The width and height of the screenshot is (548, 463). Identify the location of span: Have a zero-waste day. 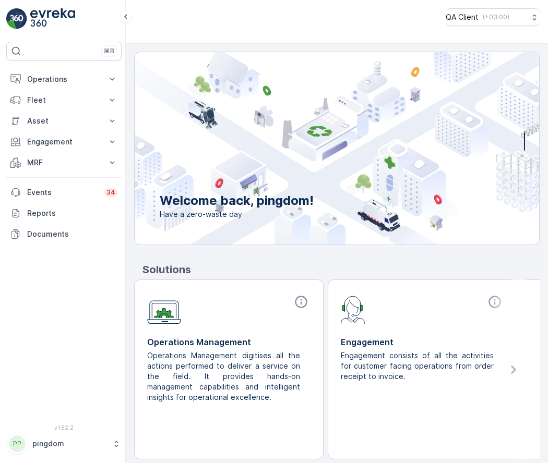
(236, 214).